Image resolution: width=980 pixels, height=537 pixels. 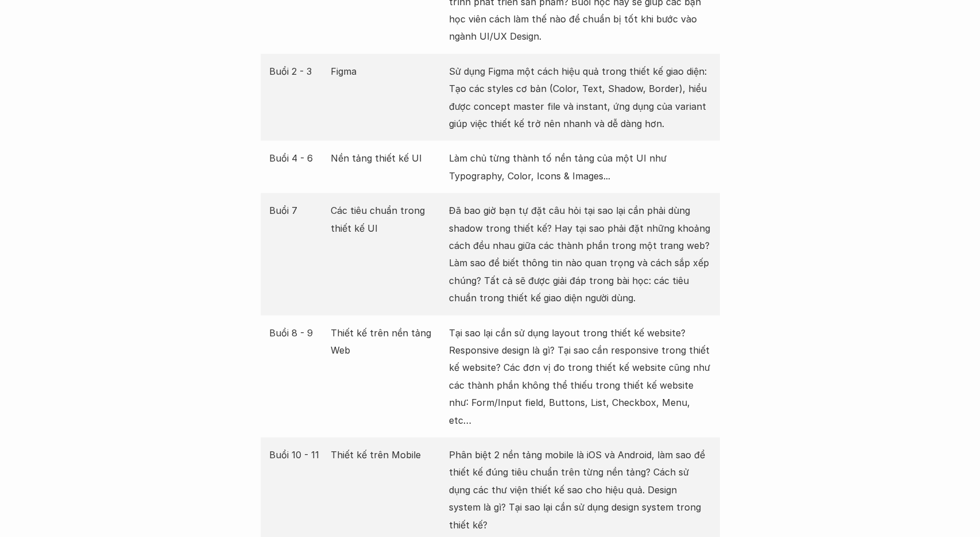 I want to click on p: Làm chủ từng thành tố nền tảng của một UI như Typography, Color, Icons & Images..., so click(x=580, y=166).